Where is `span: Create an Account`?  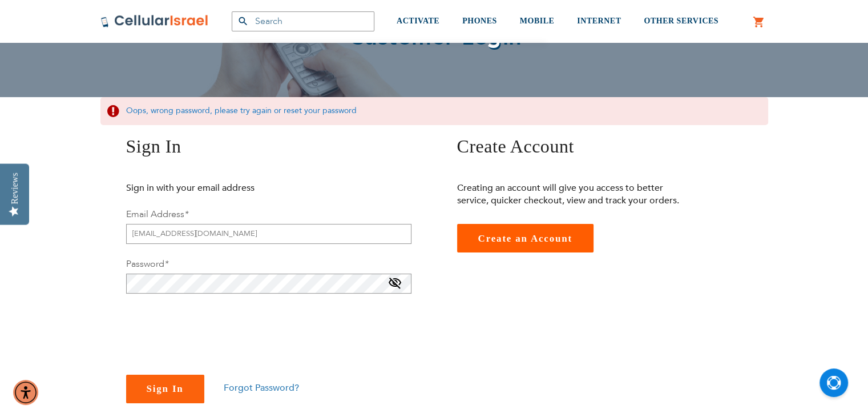
span: Create an Account is located at coordinates (525, 238).